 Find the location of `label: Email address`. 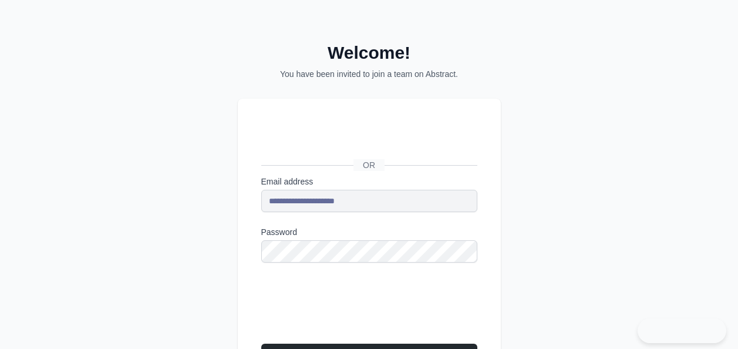

label: Email address is located at coordinates (369, 181).